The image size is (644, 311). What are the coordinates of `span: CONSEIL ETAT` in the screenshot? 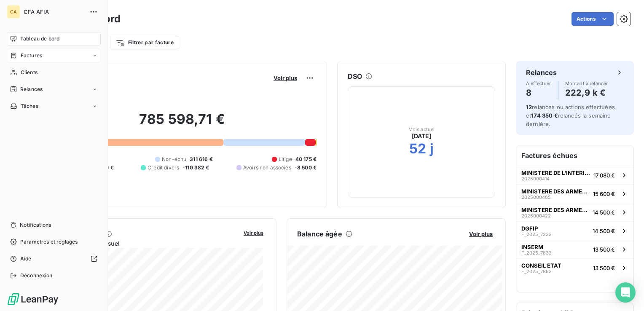 It's located at (541, 266).